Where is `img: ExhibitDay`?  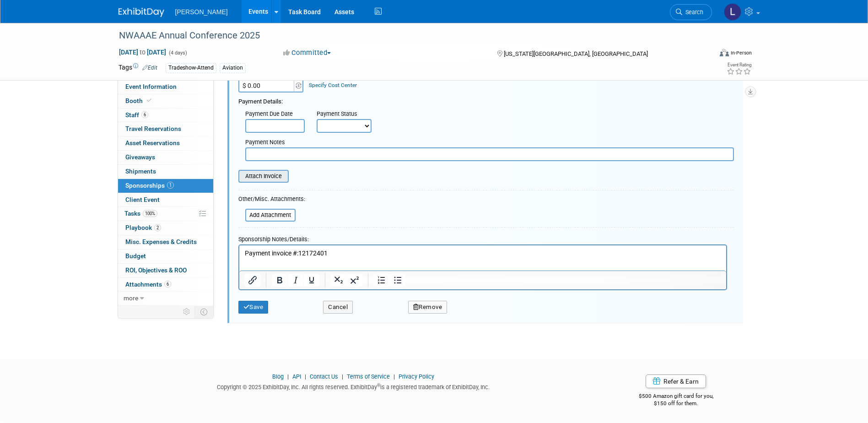 img: ExhibitDay is located at coordinates (141, 12).